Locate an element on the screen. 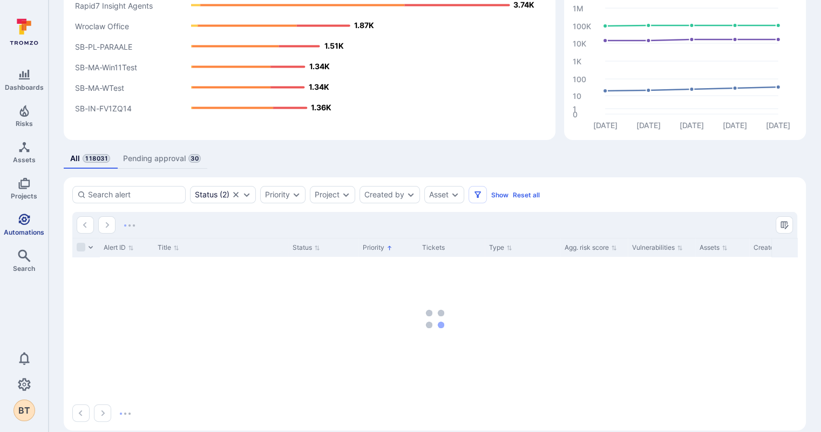  div: Billy Tinnes is located at coordinates (24, 410).